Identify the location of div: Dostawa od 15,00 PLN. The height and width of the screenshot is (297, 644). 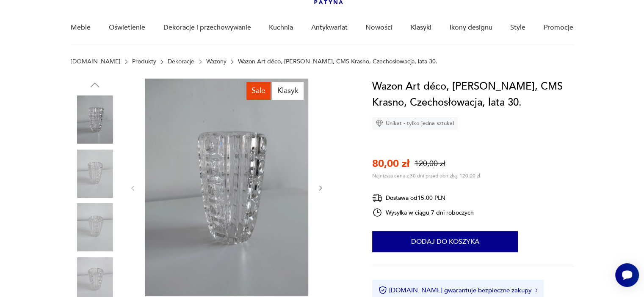
(423, 198).